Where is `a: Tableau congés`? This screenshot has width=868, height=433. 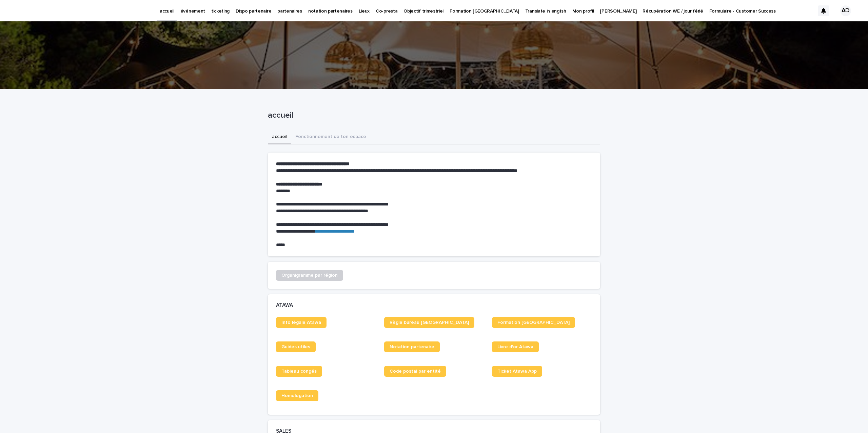 a: Tableau congés is located at coordinates (299, 371).